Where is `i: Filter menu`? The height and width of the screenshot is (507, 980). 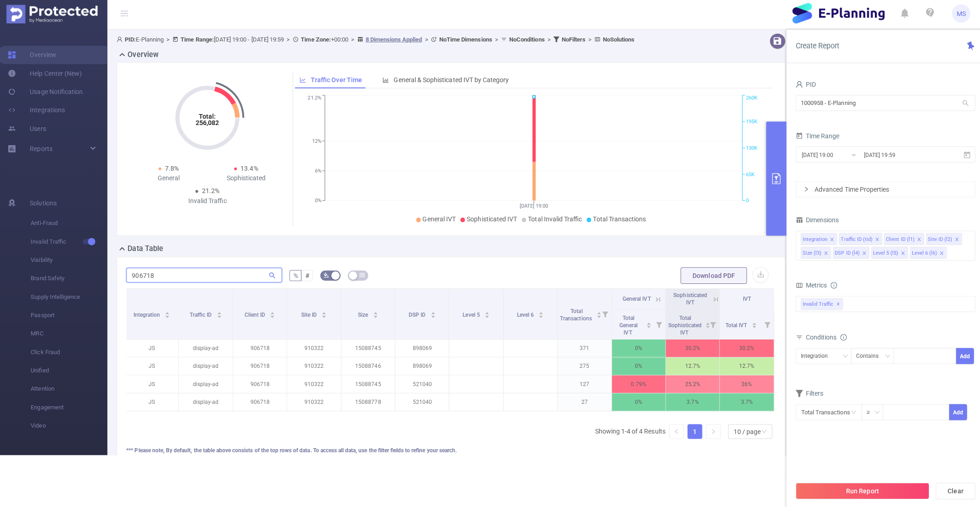 i: Filter menu is located at coordinates (764, 325).